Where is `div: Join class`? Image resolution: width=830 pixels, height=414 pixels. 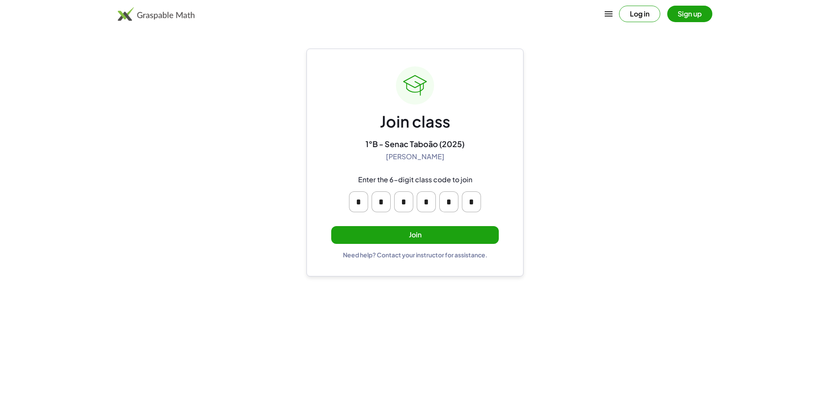
div: Join class is located at coordinates (415, 122).